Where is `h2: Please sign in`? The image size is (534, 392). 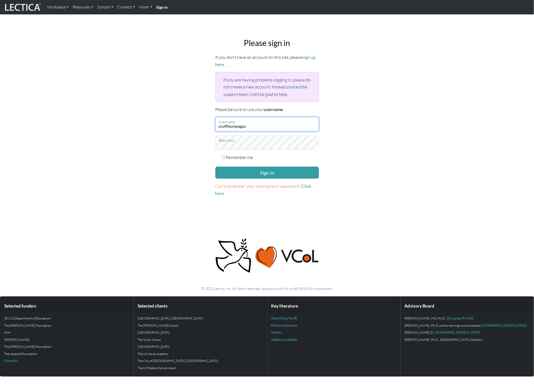 h2: Please sign in is located at coordinates (267, 43).